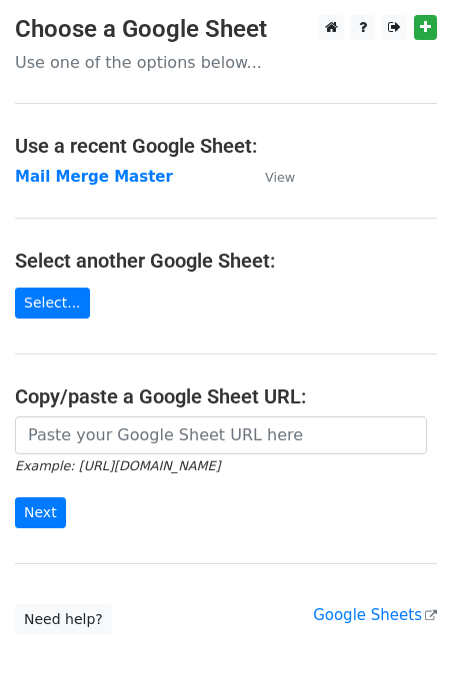 This screenshot has height=696, width=452. I want to click on a: Mail Merge Master, so click(94, 177).